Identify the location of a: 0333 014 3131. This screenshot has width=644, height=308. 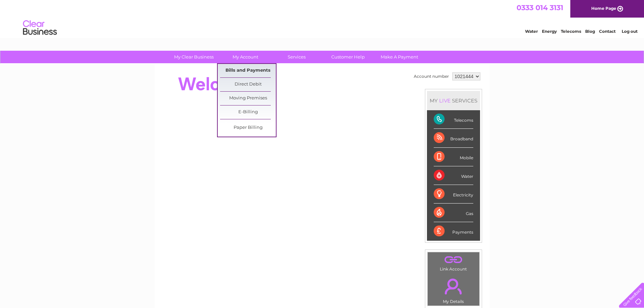
(540, 7).